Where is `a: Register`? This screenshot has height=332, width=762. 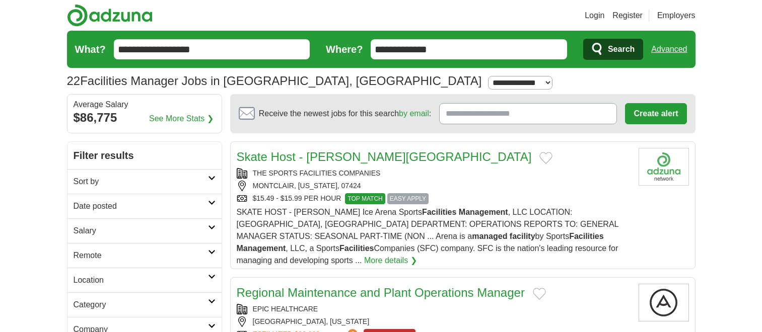
a: Register is located at coordinates (628, 16).